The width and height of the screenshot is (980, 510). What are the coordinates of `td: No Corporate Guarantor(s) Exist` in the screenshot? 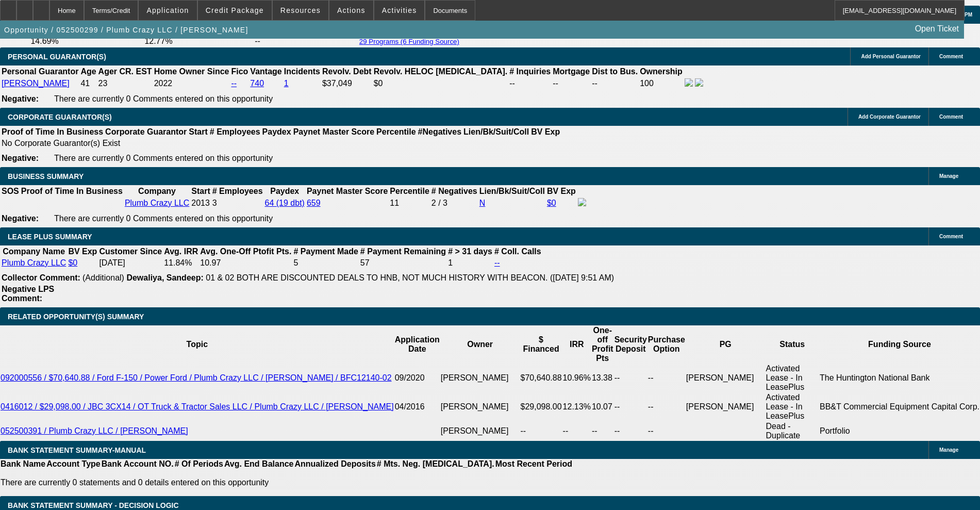 It's located at (283, 144).